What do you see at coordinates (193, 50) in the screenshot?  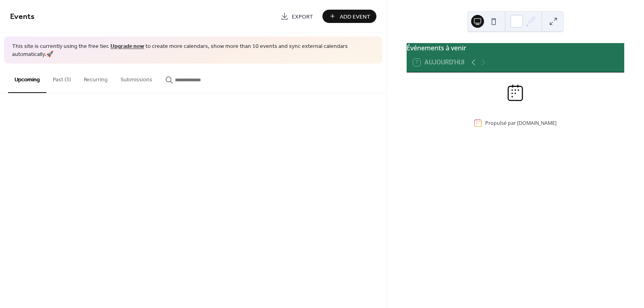 I see `span: This site is currently using the free tier. to create more calendars, show more than 10 events an...` at bounding box center [193, 50].